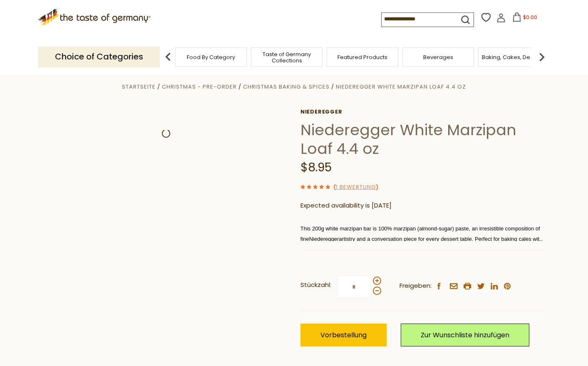  I want to click on a: Beverages, so click(438, 57).